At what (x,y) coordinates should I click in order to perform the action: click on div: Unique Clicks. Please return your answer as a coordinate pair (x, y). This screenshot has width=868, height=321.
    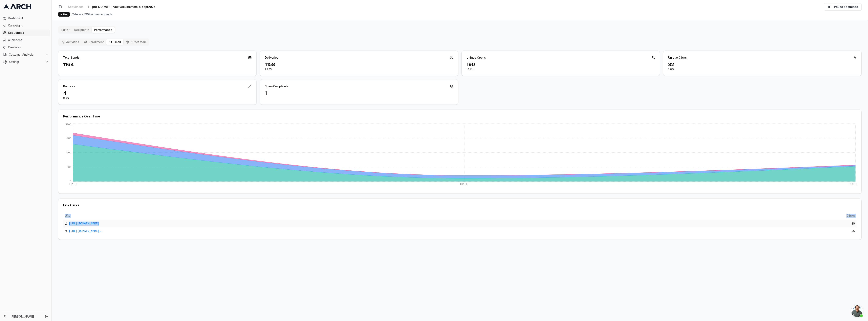
    Looking at the image, I should click on (677, 58).